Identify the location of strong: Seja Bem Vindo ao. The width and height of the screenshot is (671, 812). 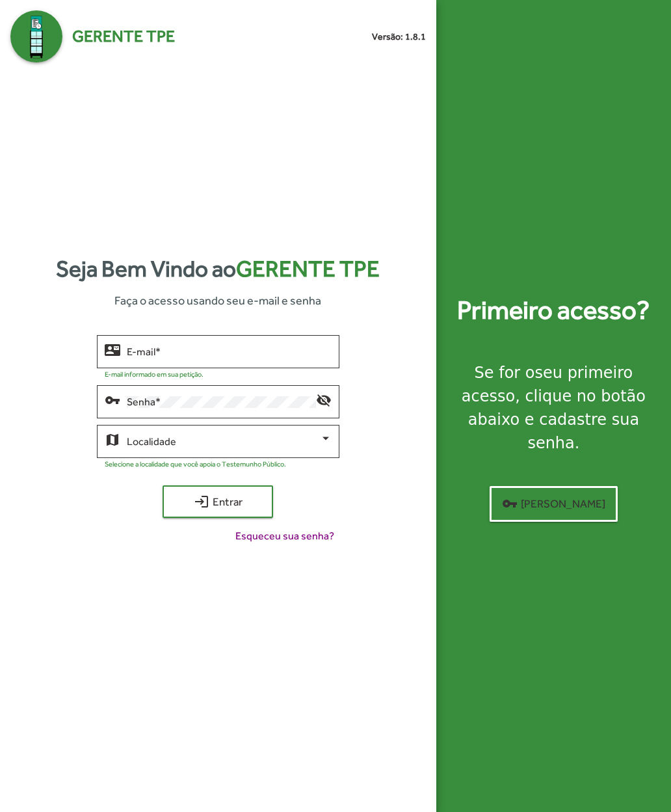
(218, 268).